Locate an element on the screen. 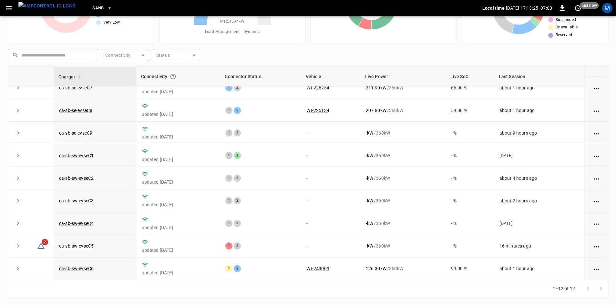 The height and width of the screenshot is (305, 616). div: profile-icon is located at coordinates (607, 8).